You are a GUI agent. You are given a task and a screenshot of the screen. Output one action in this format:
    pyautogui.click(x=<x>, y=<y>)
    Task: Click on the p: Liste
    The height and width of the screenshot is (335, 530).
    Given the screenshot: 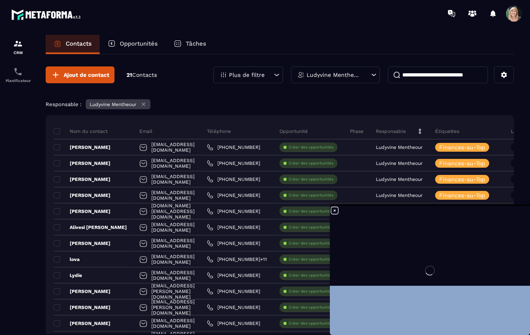 What is the action you would take?
    pyautogui.click(x=516, y=131)
    